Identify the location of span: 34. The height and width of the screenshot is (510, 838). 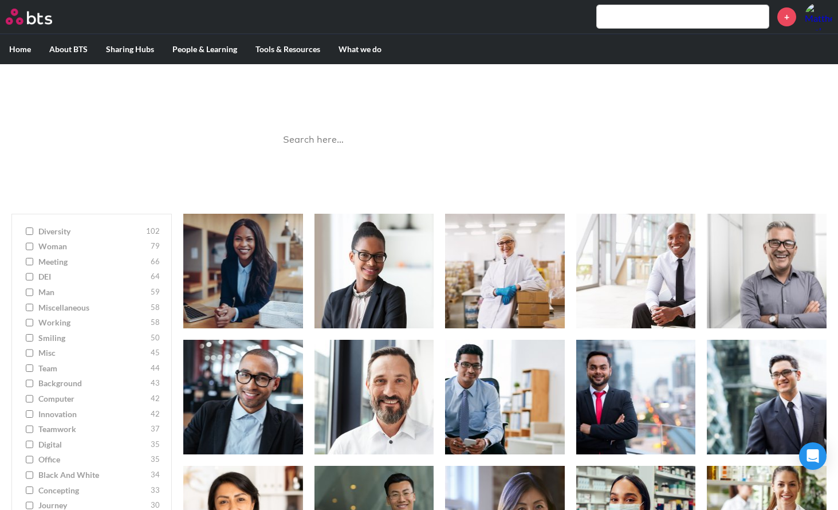
(155, 475).